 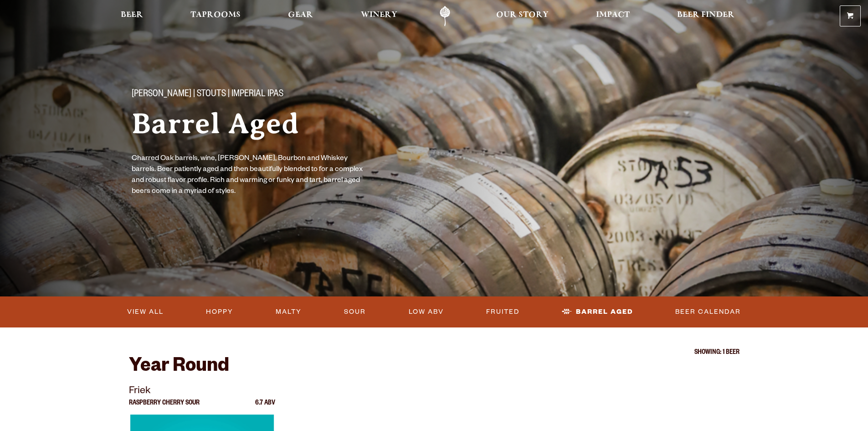 What do you see at coordinates (131, 16) in the screenshot?
I see `a: Beer` at bounding box center [131, 16].